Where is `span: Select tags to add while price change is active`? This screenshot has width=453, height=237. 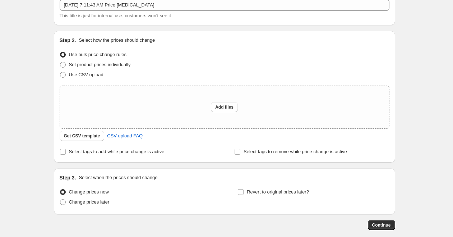
span: Select tags to add while price change is active is located at coordinates (117, 151).